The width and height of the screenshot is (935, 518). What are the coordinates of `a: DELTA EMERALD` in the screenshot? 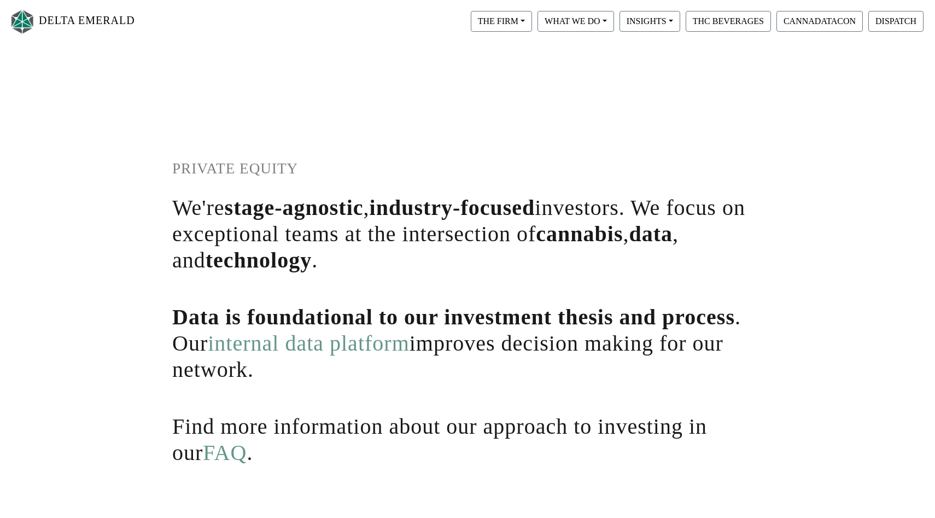 It's located at (72, 21).